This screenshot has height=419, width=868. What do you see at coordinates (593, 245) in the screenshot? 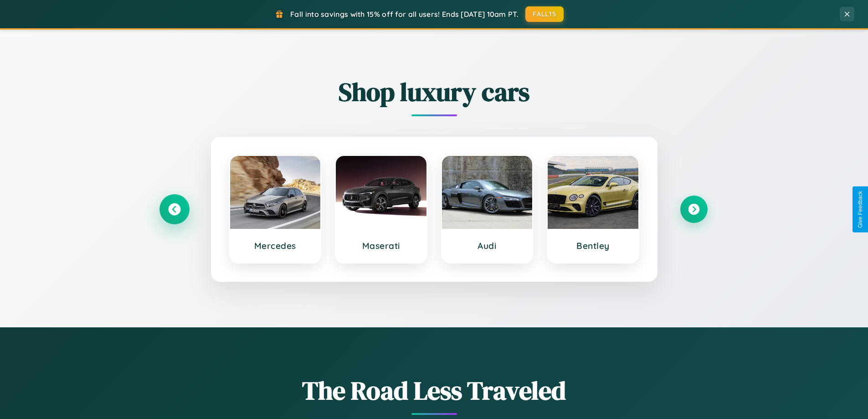
I see `h3: Bentley` at bounding box center [593, 245].